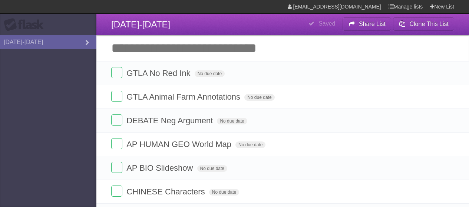 This screenshot has height=207, width=469. I want to click on b: Clone This List, so click(429, 24).